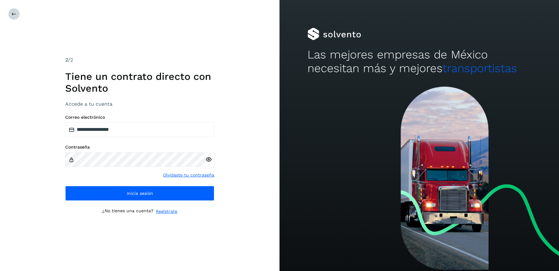 The height and width of the screenshot is (271, 559). What do you see at coordinates (140, 193) in the screenshot?
I see `button: Inicia sesión` at bounding box center [140, 193].